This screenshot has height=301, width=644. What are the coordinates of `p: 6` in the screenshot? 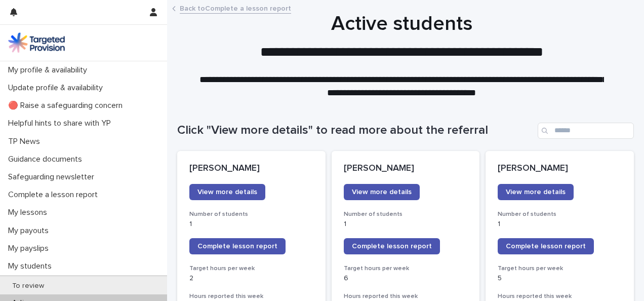 It's located at (406, 278).